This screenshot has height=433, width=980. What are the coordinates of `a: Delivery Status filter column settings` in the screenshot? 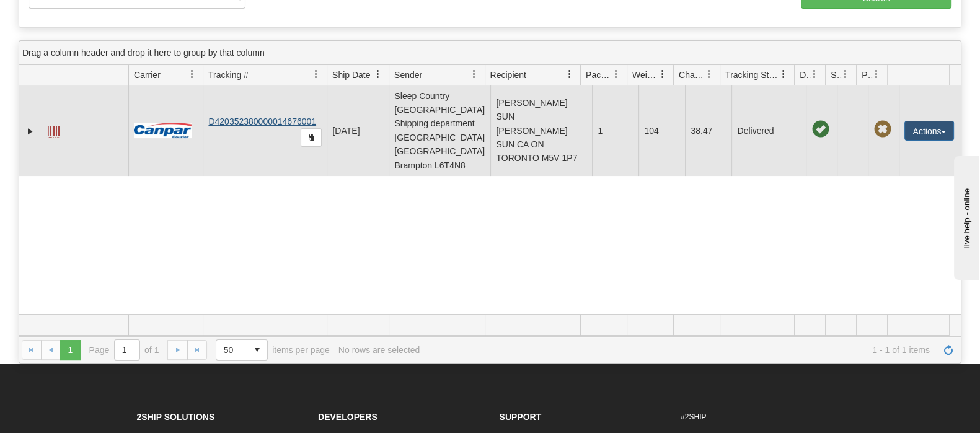 It's located at (814, 74).